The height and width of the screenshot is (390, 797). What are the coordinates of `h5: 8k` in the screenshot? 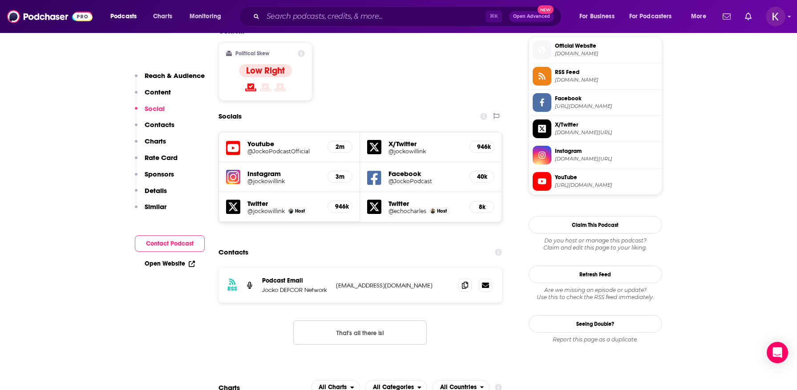 It's located at (482, 207).